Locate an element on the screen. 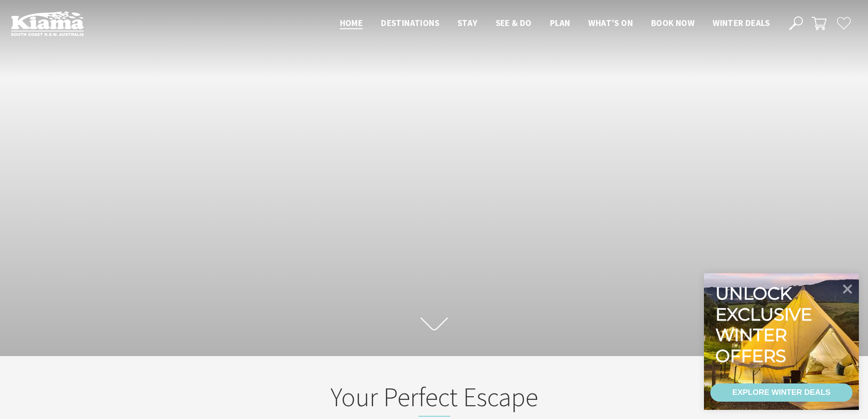  span: What’s On is located at coordinates (611, 23).